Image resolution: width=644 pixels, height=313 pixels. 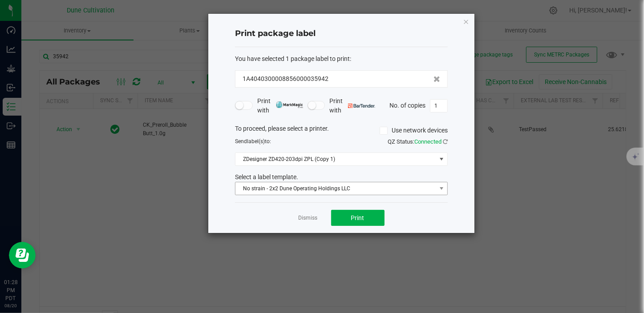 What do you see at coordinates (335, 160) in the screenshot?
I see `span: ZDesigner ZD420-203dpi ZPL (Copy 1)` at bounding box center [335, 160].